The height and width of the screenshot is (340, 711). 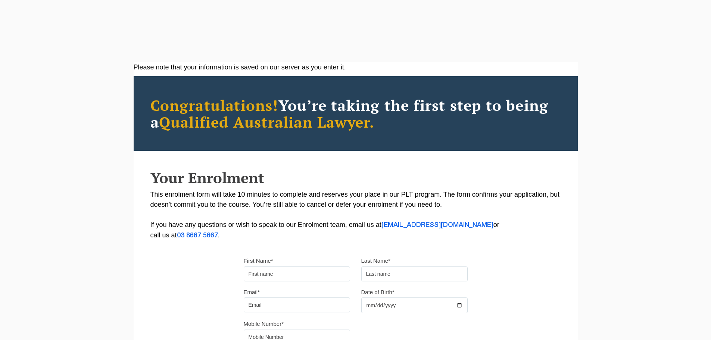 I want to click on label: Mobile Number*, so click(x=264, y=324).